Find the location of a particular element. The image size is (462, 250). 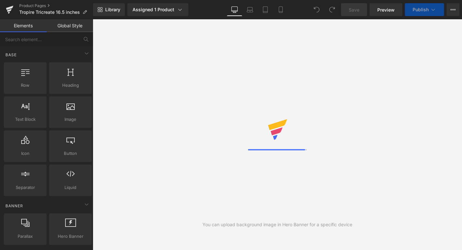

a: Mobile is located at coordinates (281, 10).